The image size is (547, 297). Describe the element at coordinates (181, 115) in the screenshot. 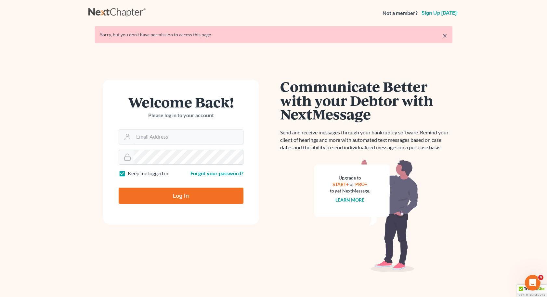

I see `p: Please log in to your account` at that location.